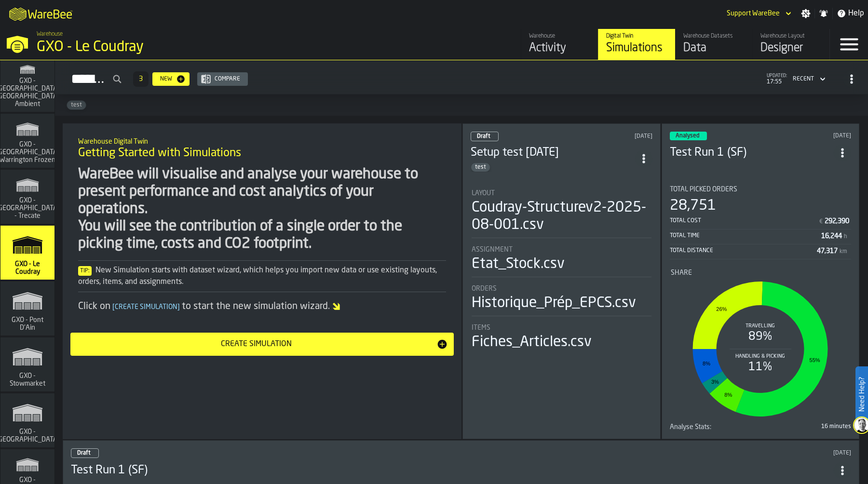  What do you see at coordinates (761, 222) in the screenshot?
I see `div: stat-Total Picked Orders` at bounding box center [761, 222].